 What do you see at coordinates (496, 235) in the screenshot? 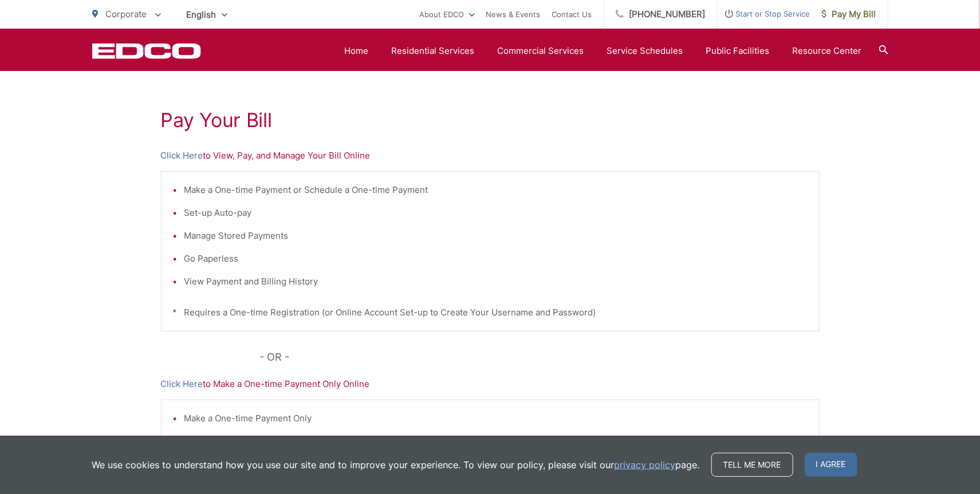
I see `li: Manage Stored Payments` at bounding box center [496, 235].